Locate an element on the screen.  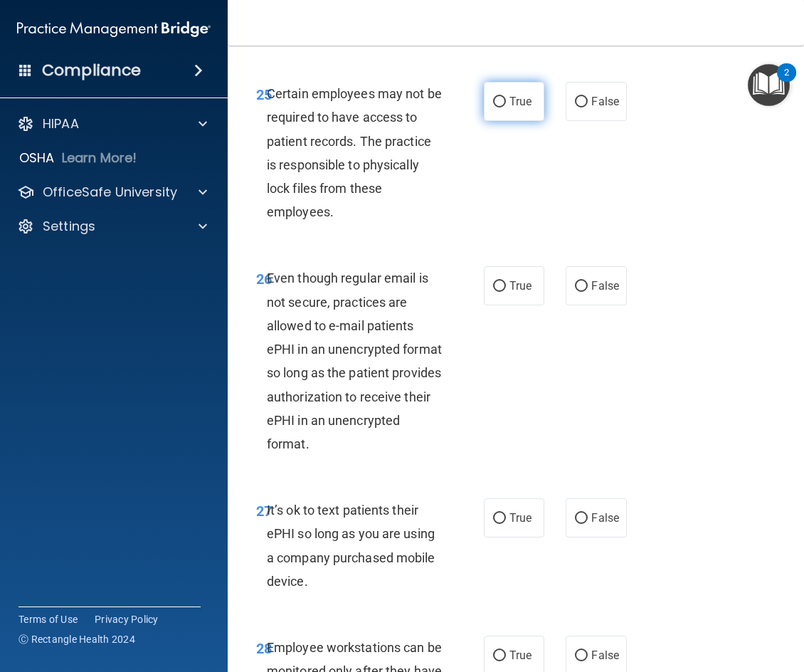
p: OSHA is located at coordinates (37, 158).